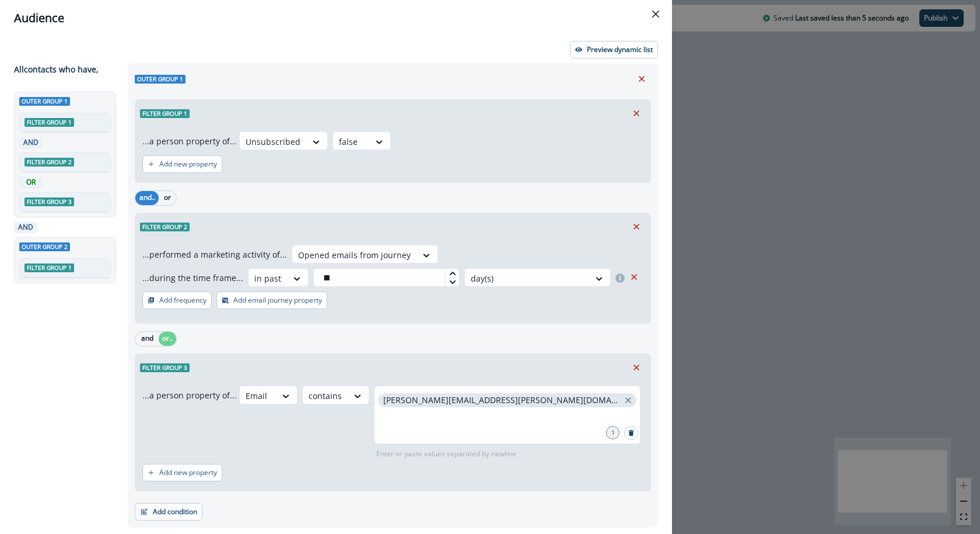 This screenshot has width=980, height=534. I want to click on button: and.., so click(147, 198).